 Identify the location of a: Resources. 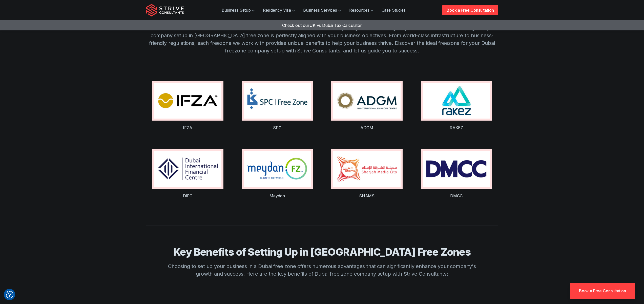
(361, 10).